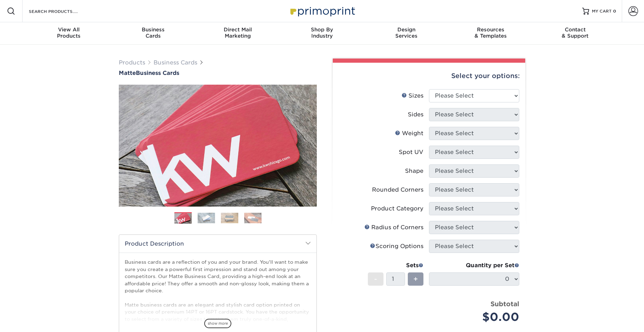  Describe the element at coordinates (218, 244) in the screenshot. I see `h2: Product Description` at that location.